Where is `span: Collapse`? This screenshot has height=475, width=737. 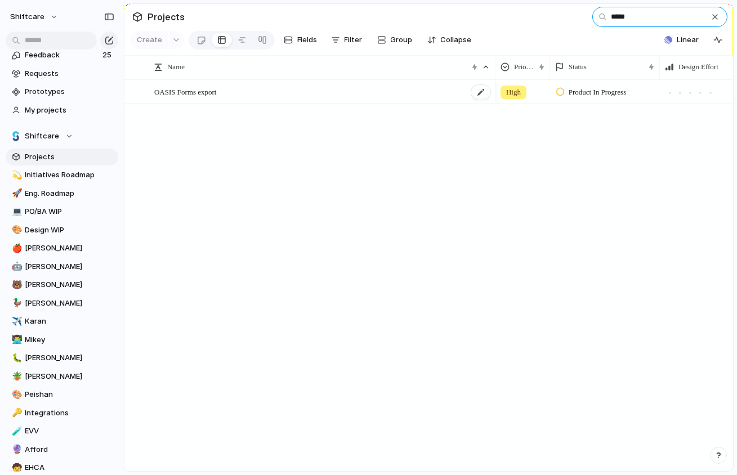
span: Collapse is located at coordinates (456, 40).